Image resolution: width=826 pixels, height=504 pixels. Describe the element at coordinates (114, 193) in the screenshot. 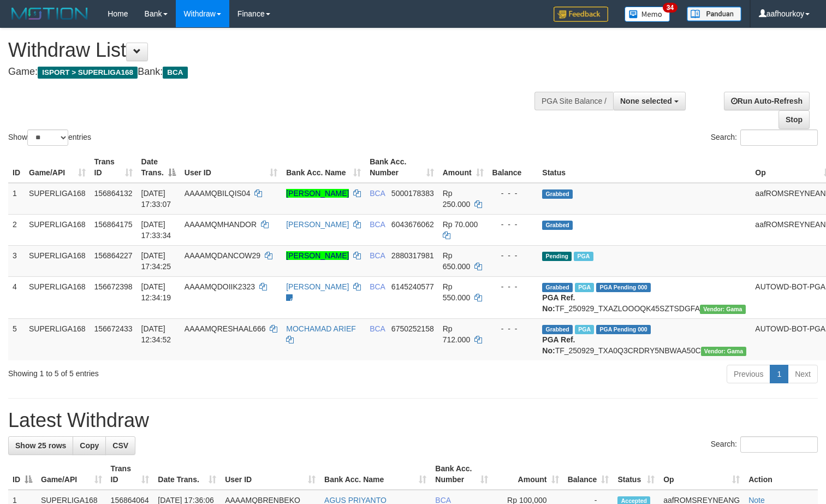

I see `span: 156864132` at that location.